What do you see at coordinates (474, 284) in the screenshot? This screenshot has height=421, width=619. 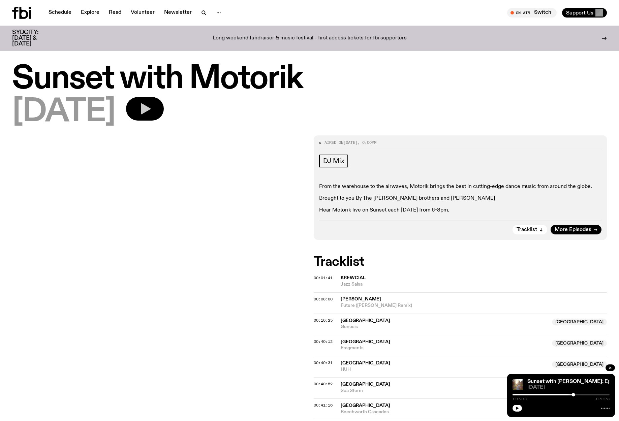 I see `span: Jazz Salsa` at bounding box center [474, 284].